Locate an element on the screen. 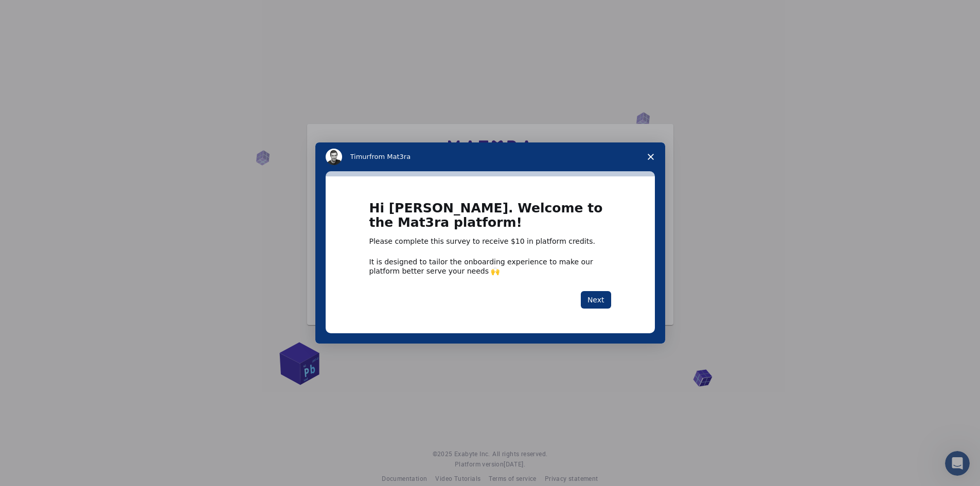 This screenshot has width=980, height=486. span: Timur is located at coordinates (360, 157).